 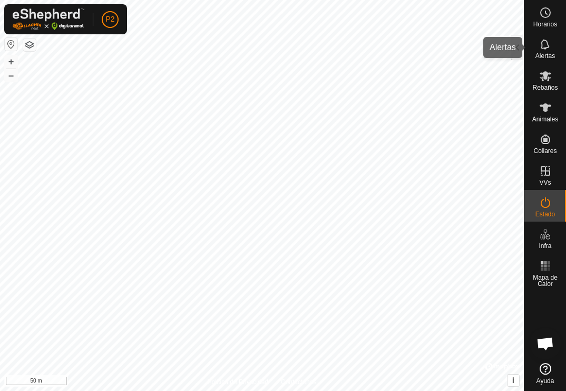 I want to click on button: Capas del Mapa, so click(x=30, y=45).